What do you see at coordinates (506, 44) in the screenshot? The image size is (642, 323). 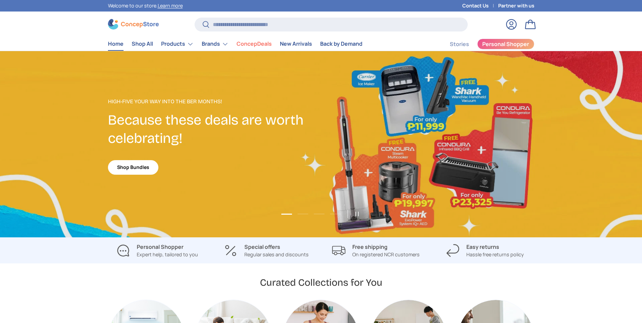 I see `a: Personal Shopper` at bounding box center [506, 44].